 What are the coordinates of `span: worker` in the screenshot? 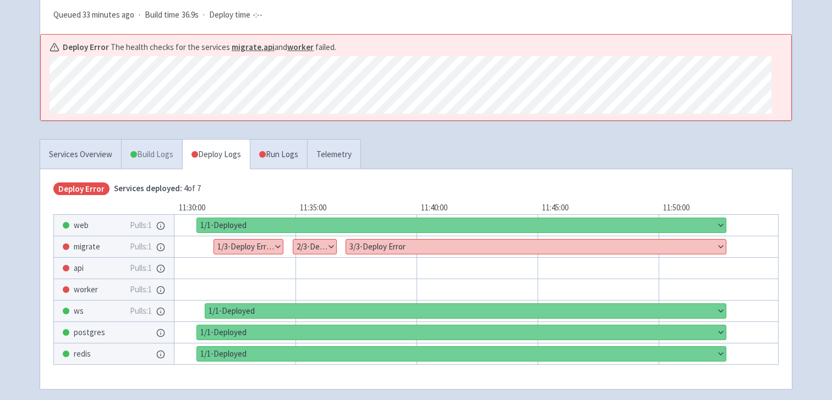 It's located at (86, 290).